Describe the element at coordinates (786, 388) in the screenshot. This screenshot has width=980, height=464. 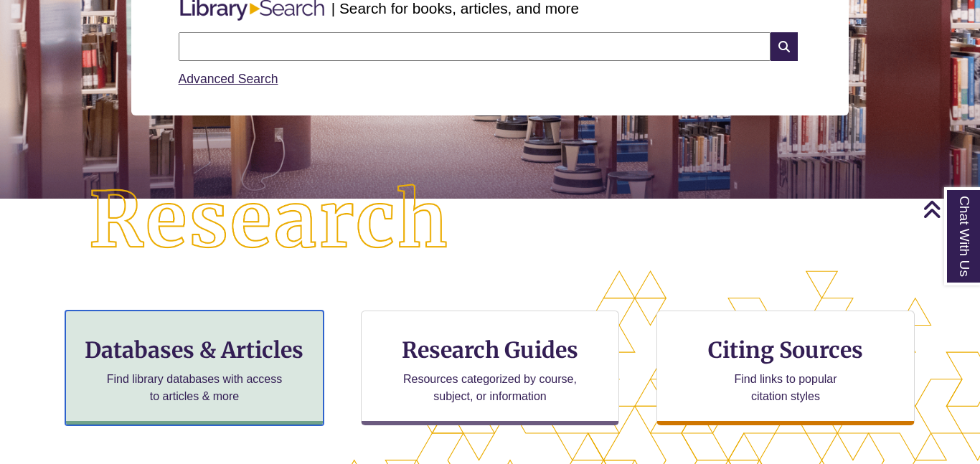
I see `p: Find links to popular citation styles` at that location.